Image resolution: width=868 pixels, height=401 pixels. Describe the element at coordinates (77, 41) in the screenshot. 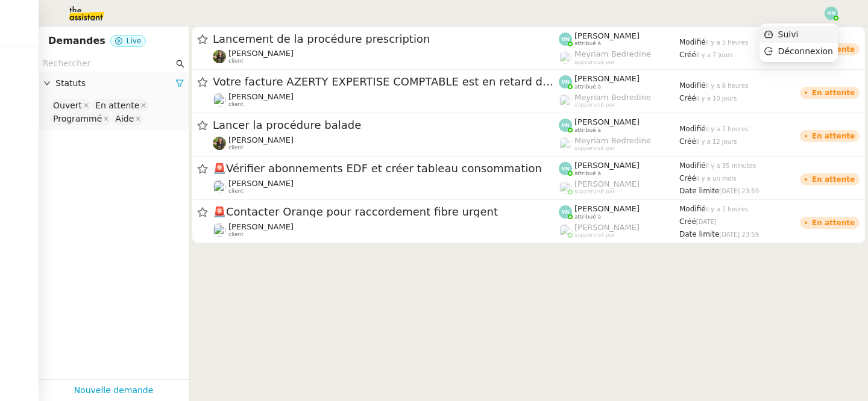

I see `nz-page-header-title: Demandes` at that location.